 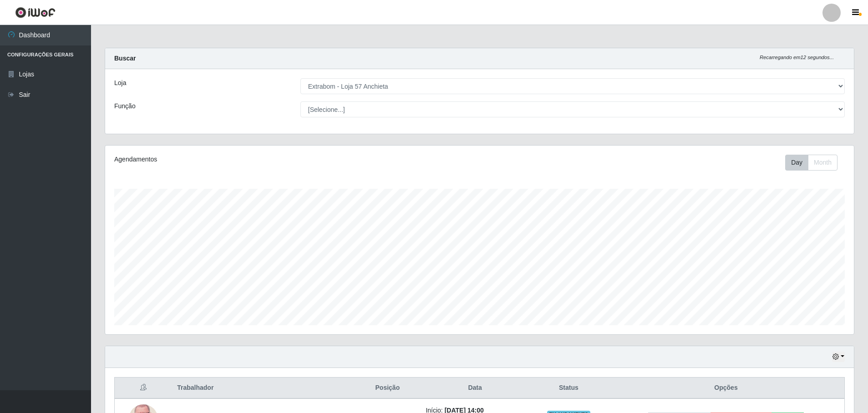 What do you see at coordinates (124, 106) in the screenshot?
I see `label: Função` at bounding box center [124, 106].